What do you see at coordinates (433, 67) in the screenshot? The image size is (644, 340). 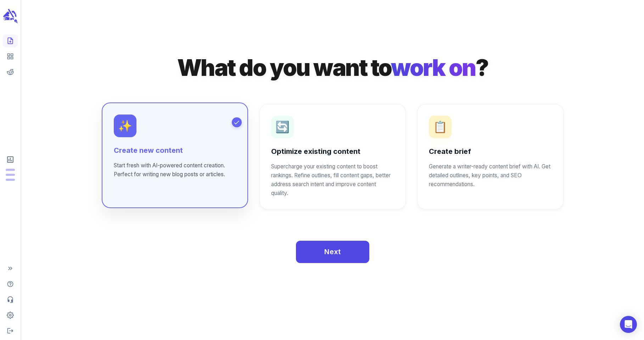 I see `span: work on` at bounding box center [433, 67].